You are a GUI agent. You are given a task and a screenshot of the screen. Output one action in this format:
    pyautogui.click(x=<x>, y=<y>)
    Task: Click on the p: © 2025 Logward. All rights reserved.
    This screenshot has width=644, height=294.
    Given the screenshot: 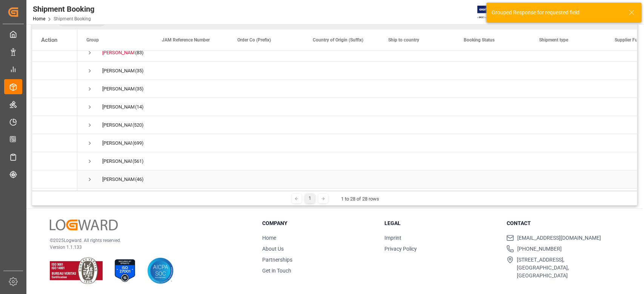 What is the action you would take?
    pyautogui.click(x=146, y=241)
    